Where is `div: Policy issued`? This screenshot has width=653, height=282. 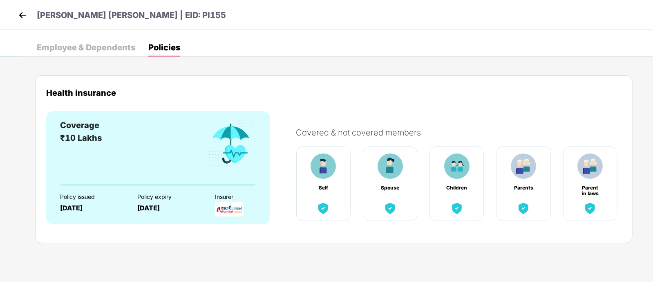
div: Policy issued is located at coordinates (92, 197).